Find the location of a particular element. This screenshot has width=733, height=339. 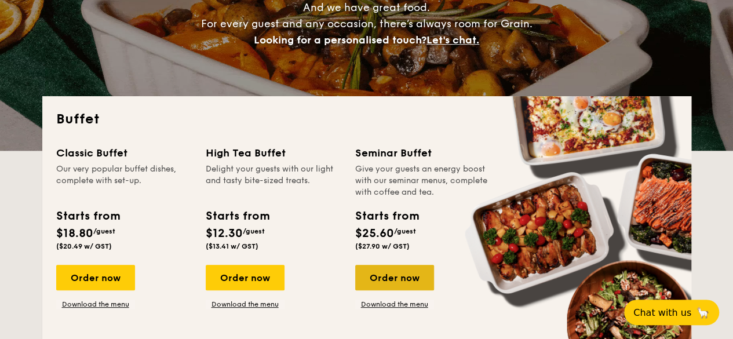

span: ($27.90 w/ GST) is located at coordinates (383, 246).